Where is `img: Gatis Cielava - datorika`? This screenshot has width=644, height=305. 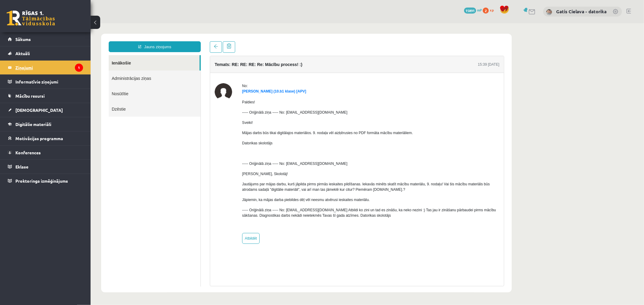 img: Gatis Cielava - datorika is located at coordinates (549, 12).